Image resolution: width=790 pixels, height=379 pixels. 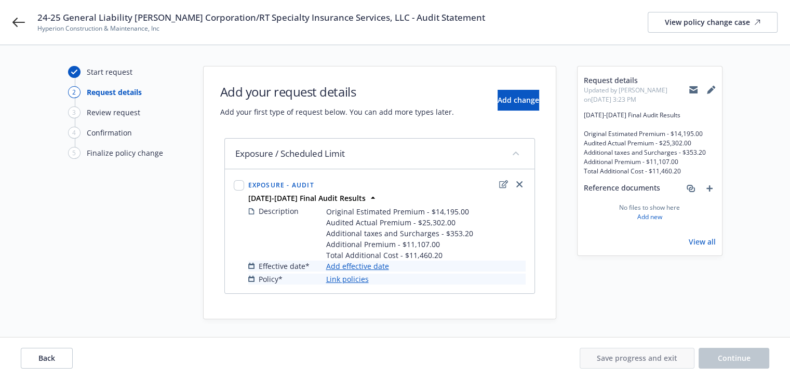 What do you see at coordinates (504, 184) in the screenshot?
I see `a: edit` at bounding box center [504, 184].